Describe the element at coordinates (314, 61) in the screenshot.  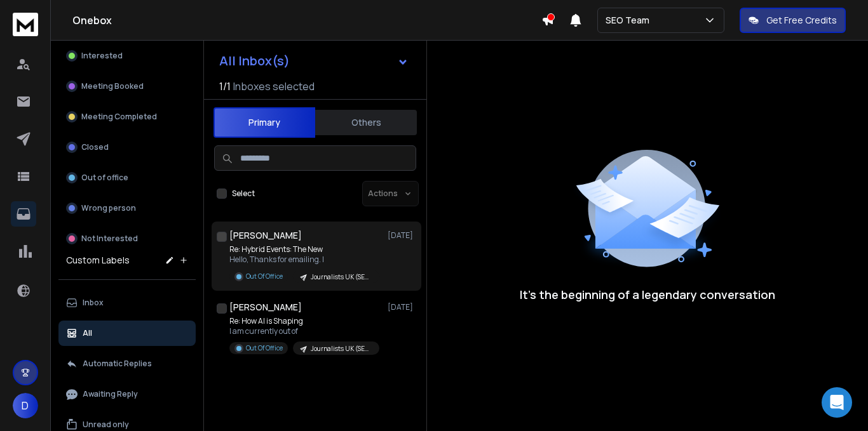
I see `button: All Inbox(s)` at that location.